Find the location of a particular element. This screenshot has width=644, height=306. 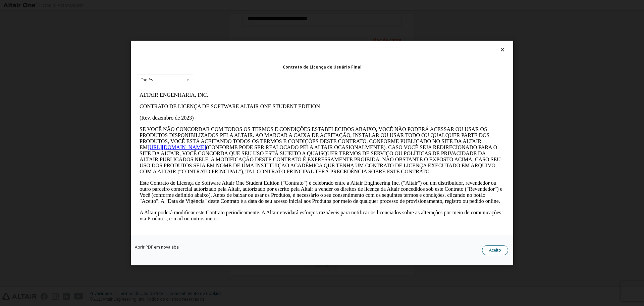

font: ALTAIR ENGENHARIA, INC. is located at coordinates (37, 5).